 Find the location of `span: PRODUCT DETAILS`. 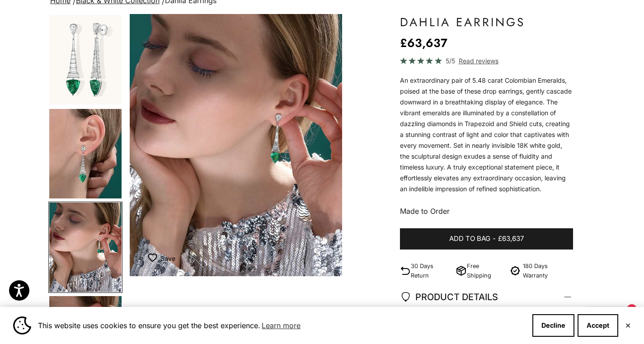

span: PRODUCT DETAILS is located at coordinates (449, 297).